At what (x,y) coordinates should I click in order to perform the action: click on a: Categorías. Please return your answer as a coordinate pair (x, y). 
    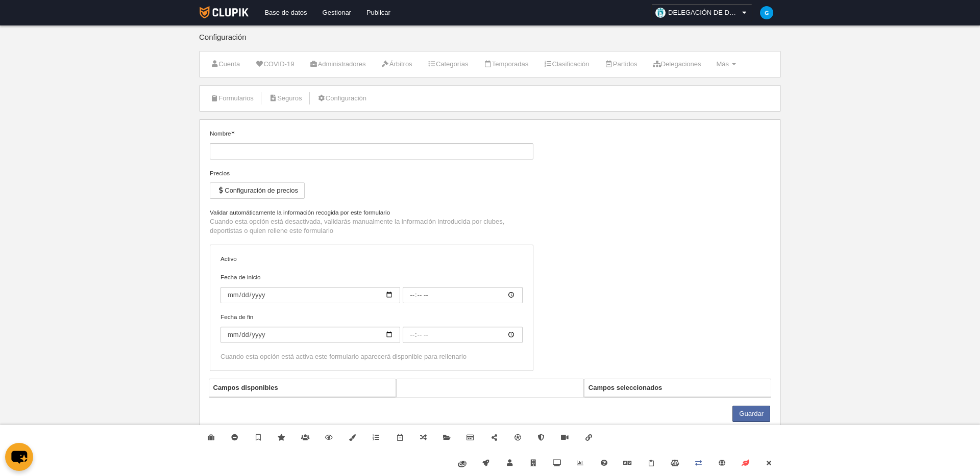
    Looking at the image, I should click on (448, 65).